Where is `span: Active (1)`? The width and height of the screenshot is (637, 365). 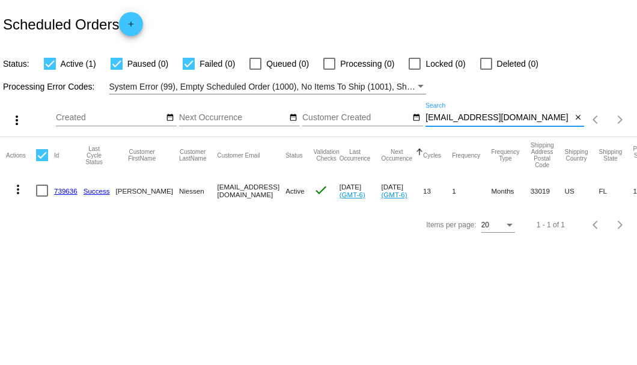 span: Active (1) is located at coordinates (78, 64).